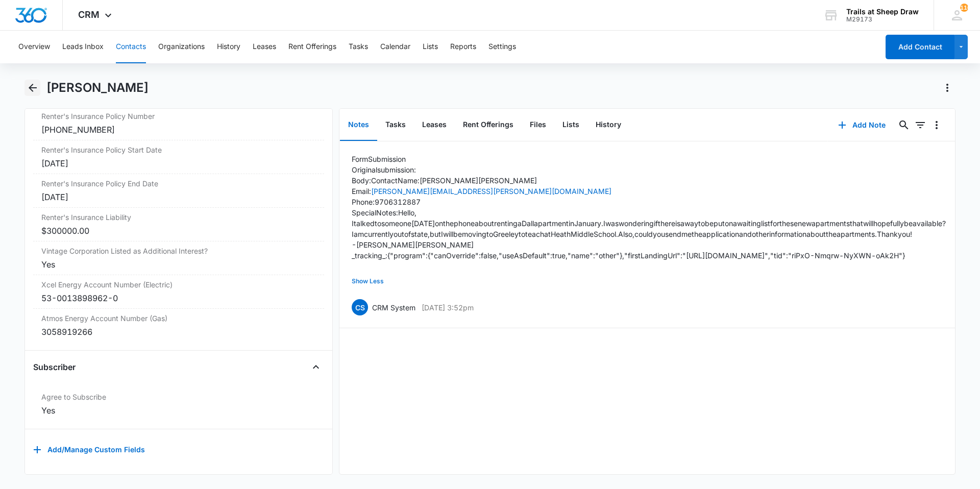 The height and width of the screenshot is (489, 980). Describe the element at coordinates (393, 307) in the screenshot. I see `p: CRM System` at that location.